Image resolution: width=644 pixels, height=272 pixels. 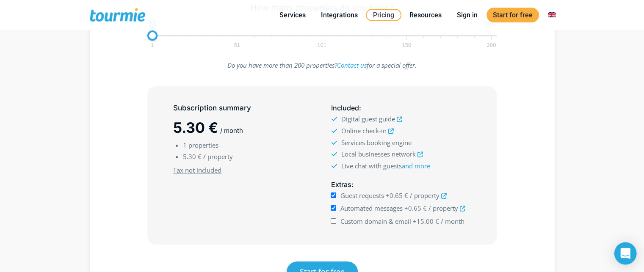 I want to click on a: and more, so click(x=415, y=165).